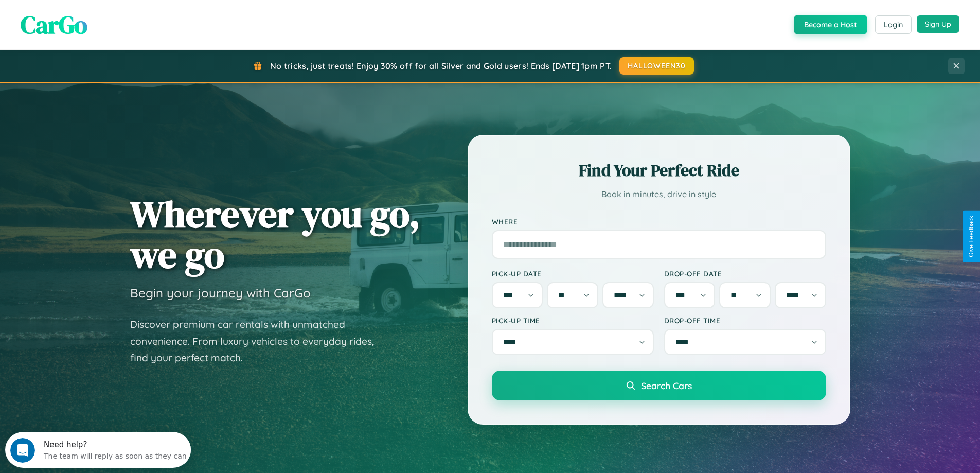  Describe the element at coordinates (656, 66) in the screenshot. I see `button: HALLOWEEN30` at that location.